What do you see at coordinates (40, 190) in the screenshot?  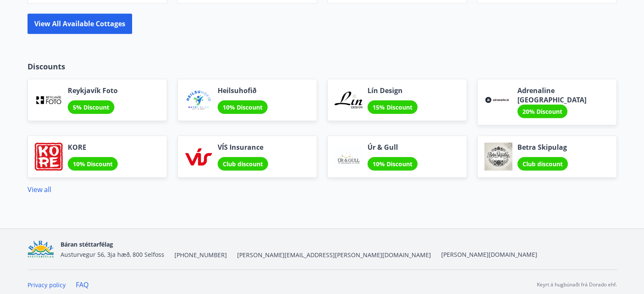 I see `a: View all` at bounding box center [40, 190].